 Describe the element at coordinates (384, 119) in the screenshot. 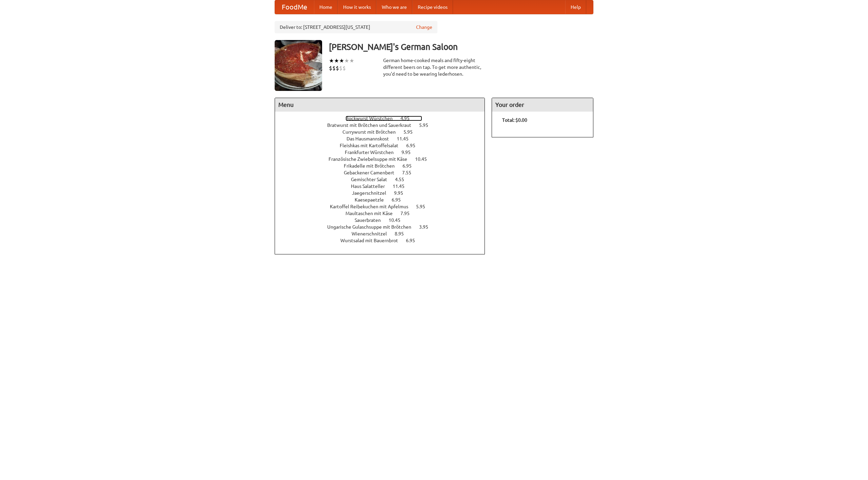

I see `a: Bockwurst Würstchen 4.95` at that location.